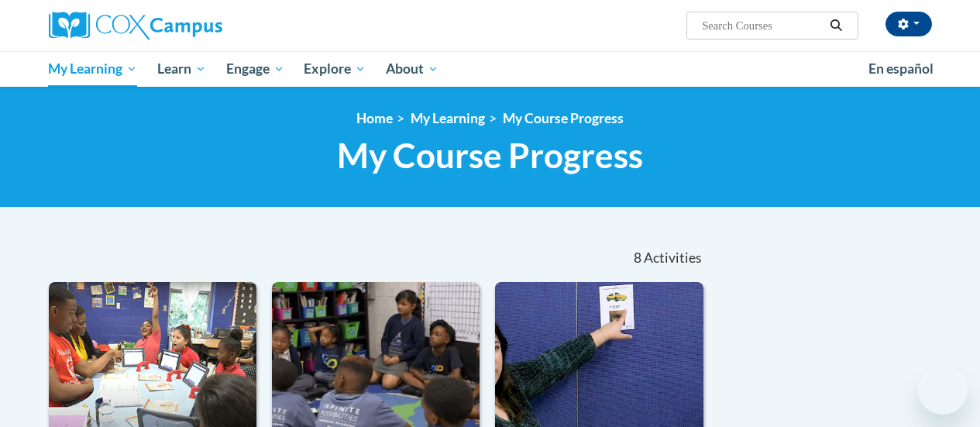 Image resolution: width=980 pixels, height=427 pixels. I want to click on a: About, so click(413, 70).